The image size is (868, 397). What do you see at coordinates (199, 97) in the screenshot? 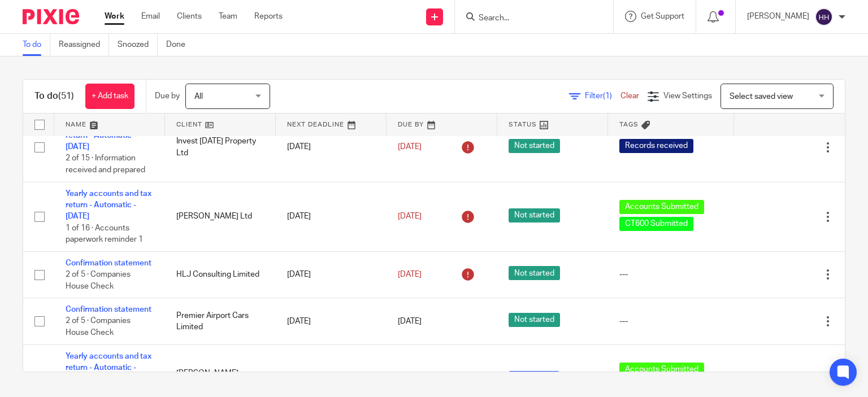
I see `span: All` at bounding box center [199, 97].